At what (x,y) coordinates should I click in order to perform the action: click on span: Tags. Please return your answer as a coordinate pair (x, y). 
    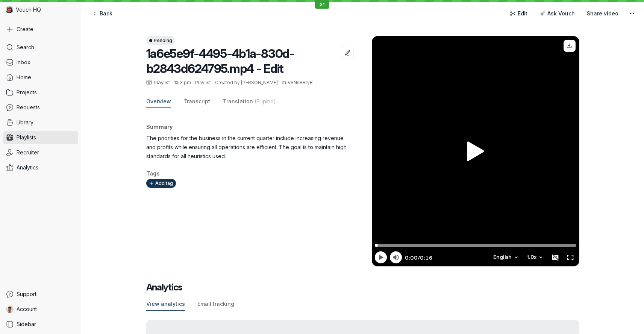
    Looking at the image, I should click on (153, 173).